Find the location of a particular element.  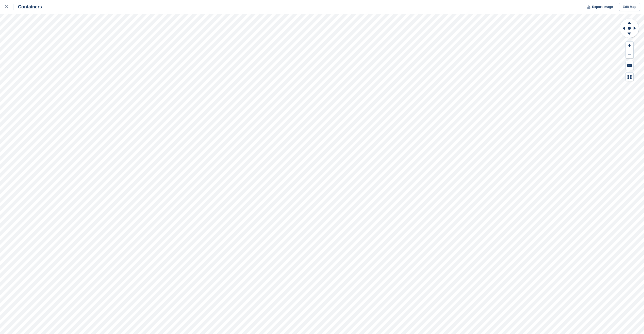

button: Map Legend is located at coordinates (630, 76).